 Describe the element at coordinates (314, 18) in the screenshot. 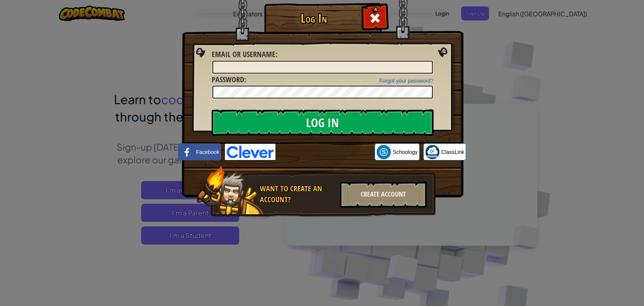

I see `h1: Log In` at that location.